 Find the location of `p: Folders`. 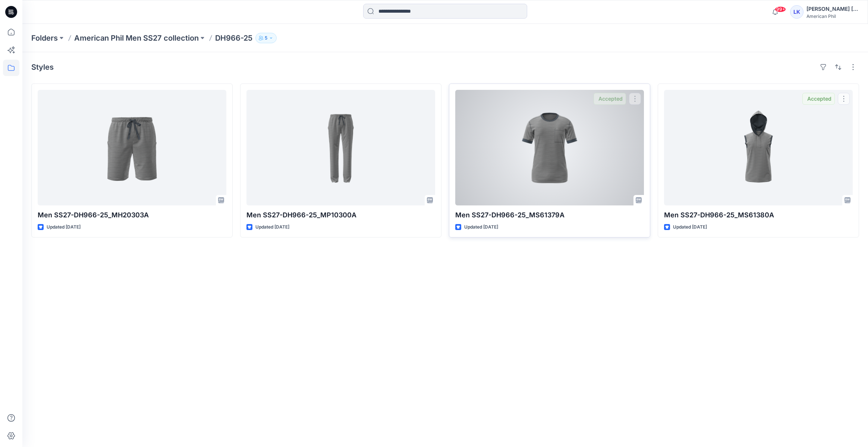

p: Folders is located at coordinates (44, 38).